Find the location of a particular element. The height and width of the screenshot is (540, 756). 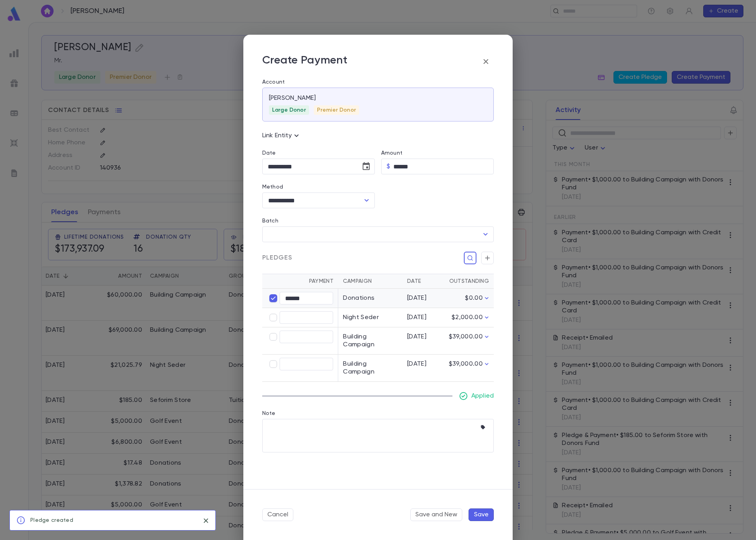

p: Link Entity is located at coordinates (282, 135).